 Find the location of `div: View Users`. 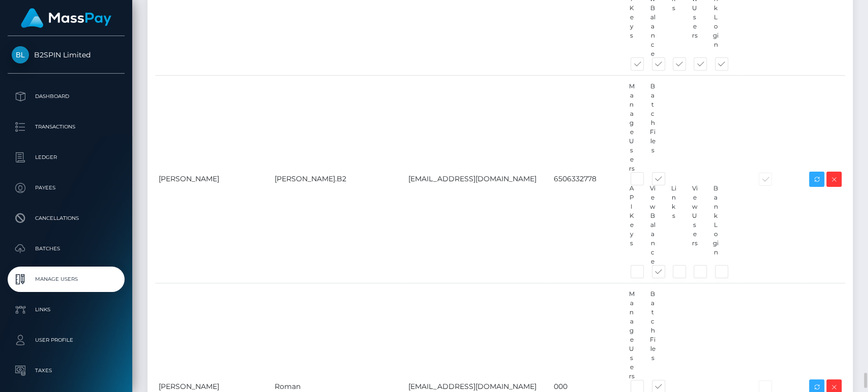

div: View Users is located at coordinates (694, 225).